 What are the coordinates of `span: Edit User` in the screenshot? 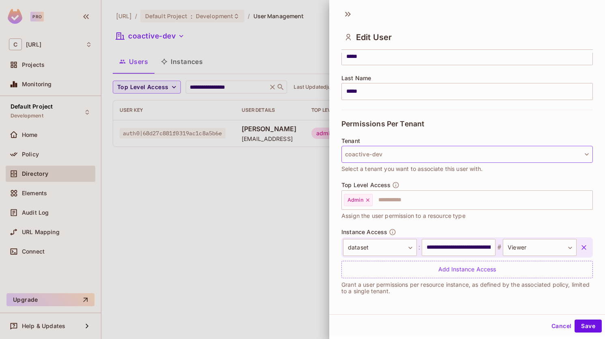 It's located at (374, 37).